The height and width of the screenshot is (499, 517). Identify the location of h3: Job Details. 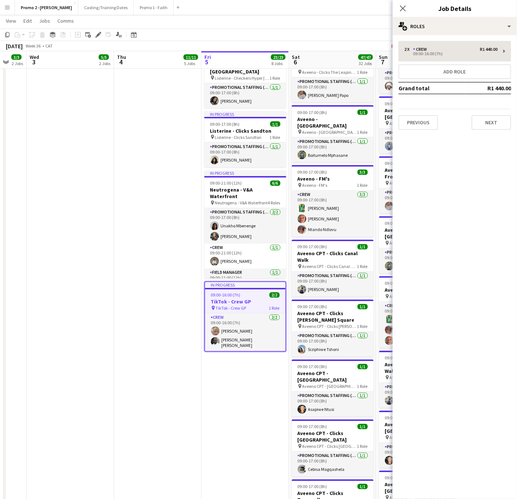
(455, 8).